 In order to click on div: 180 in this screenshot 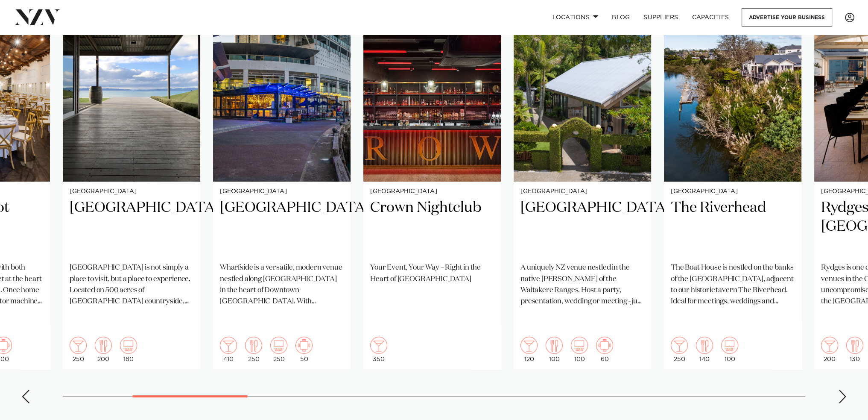, I will do `click(129, 349)`.